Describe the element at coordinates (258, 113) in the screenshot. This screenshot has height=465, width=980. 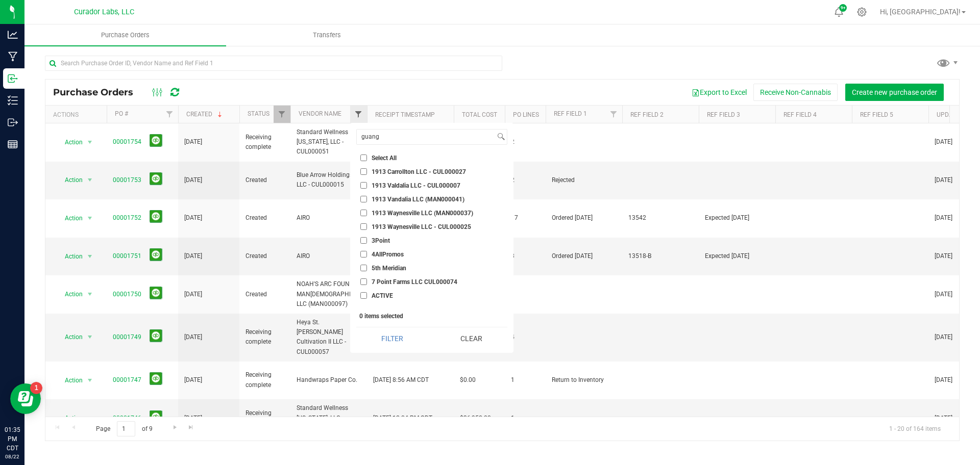
I see `a: Status` at that location.